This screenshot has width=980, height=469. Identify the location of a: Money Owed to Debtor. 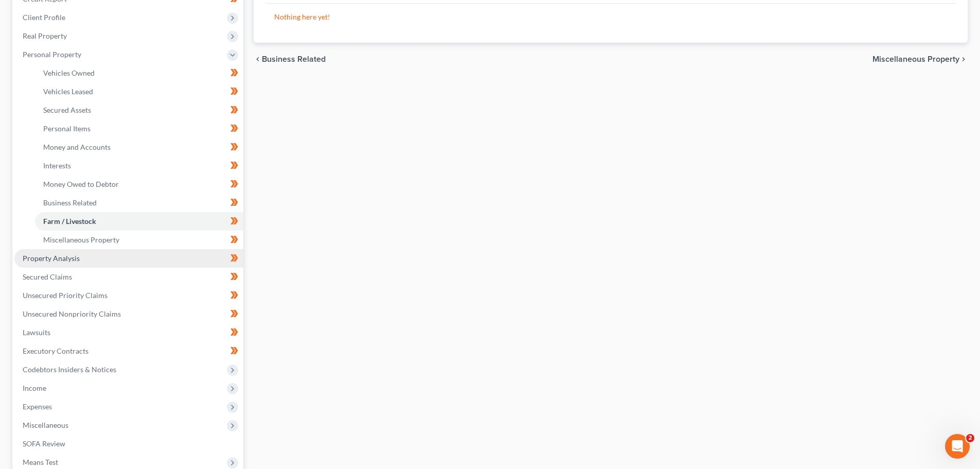
(139, 184).